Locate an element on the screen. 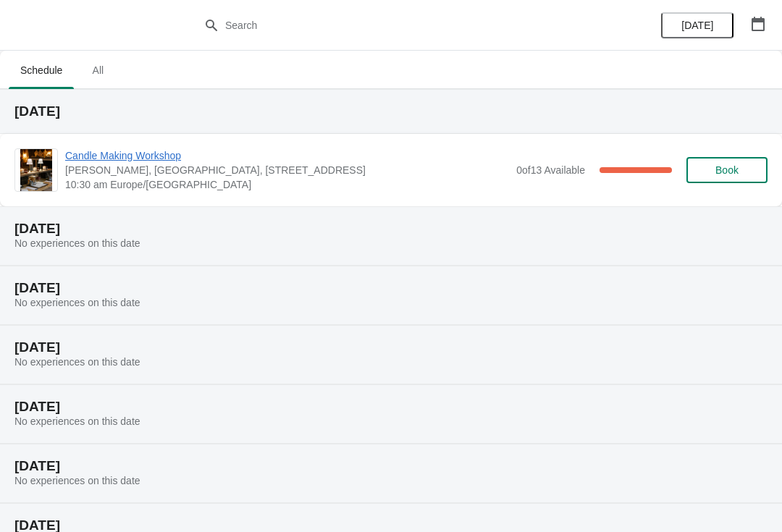 This screenshot has height=532, width=782. span: 0 of 13 Available is located at coordinates (550, 170).